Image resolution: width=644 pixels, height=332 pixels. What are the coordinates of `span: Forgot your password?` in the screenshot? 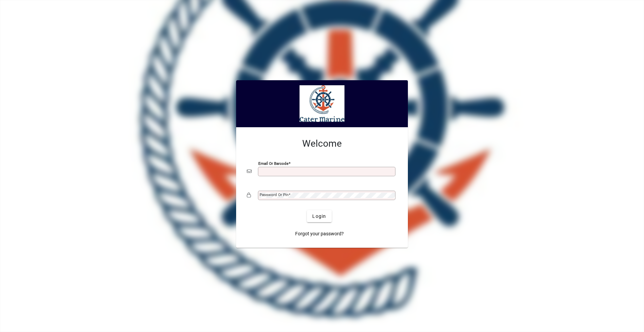 It's located at (320, 234).